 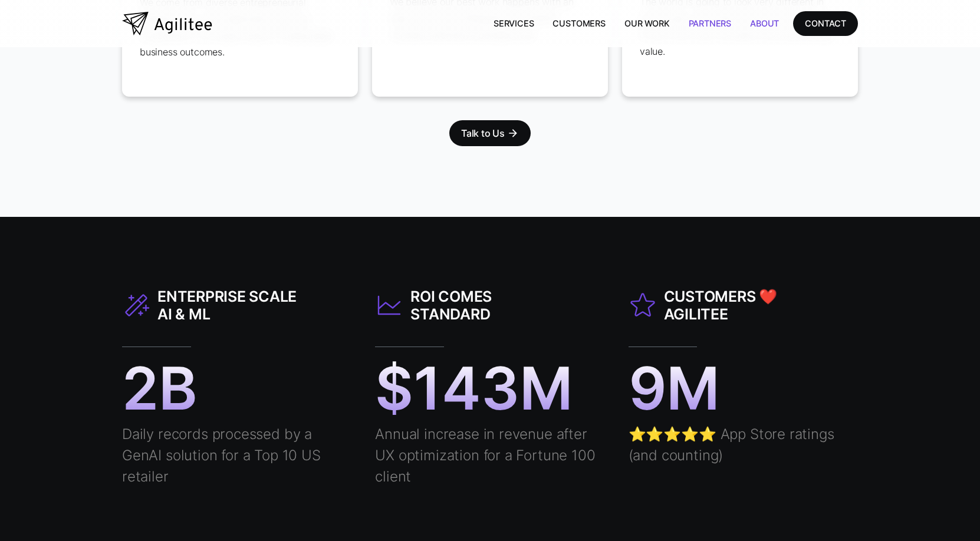 I want to click on a: CONTACT, so click(x=825, y=23).